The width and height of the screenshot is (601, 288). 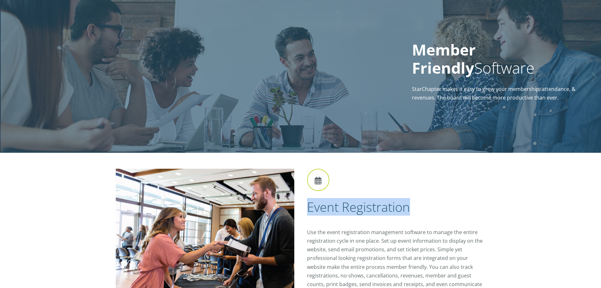 I want to click on h2: Event Registration, so click(x=396, y=207).